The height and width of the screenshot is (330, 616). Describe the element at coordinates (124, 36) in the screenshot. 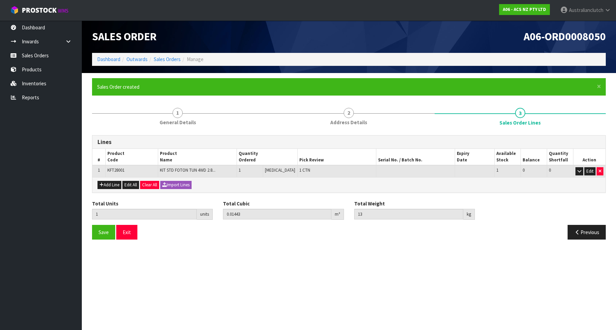

I see `span: Sales Order` at that location.